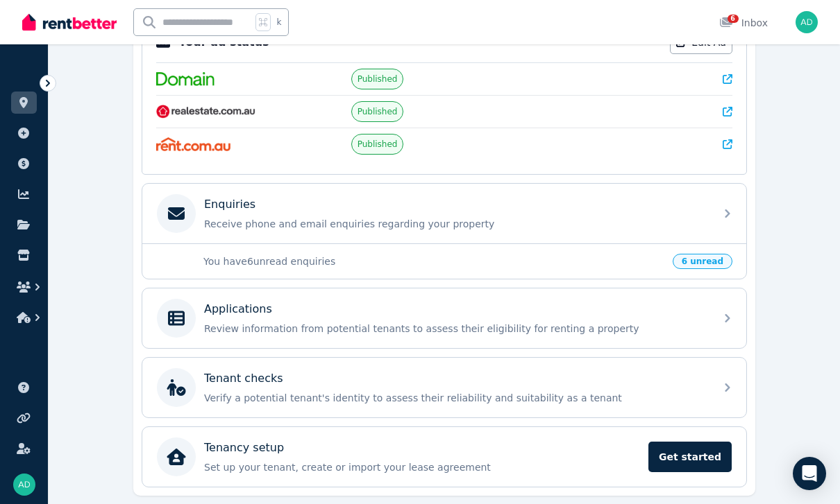 The height and width of the screenshot is (504, 840). Describe the element at coordinates (456, 329) in the screenshot. I see `p: Review information from potential tenants to assess their eligibility for renting a property` at that location.